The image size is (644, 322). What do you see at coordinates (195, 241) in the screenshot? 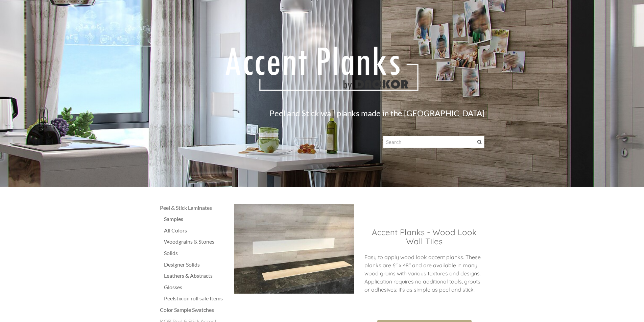
I see `div: Woodgrains & Stones` at bounding box center [195, 241].